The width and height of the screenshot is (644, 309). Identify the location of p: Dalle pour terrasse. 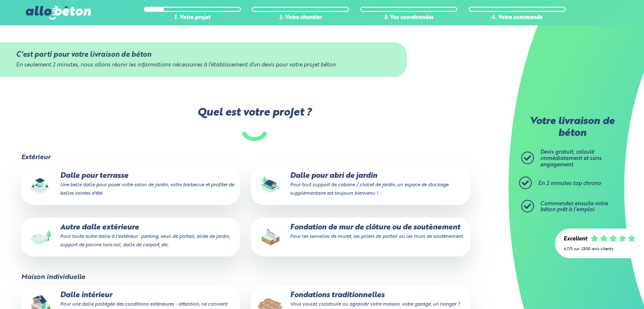
(130, 185).